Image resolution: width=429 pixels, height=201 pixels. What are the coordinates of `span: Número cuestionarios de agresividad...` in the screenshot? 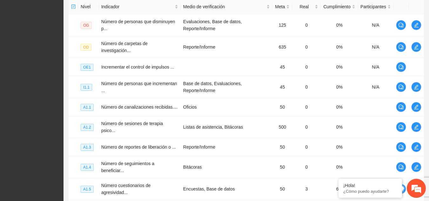 It's located at (126, 189).